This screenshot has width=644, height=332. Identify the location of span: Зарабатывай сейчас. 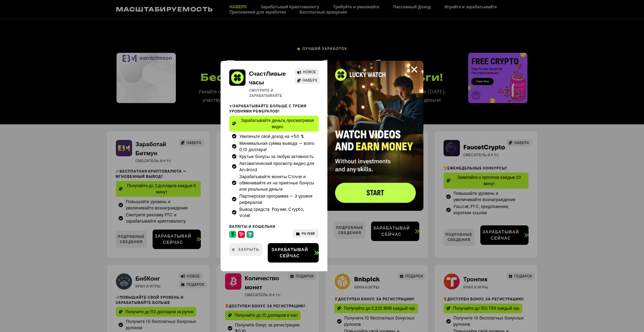
(289, 253).